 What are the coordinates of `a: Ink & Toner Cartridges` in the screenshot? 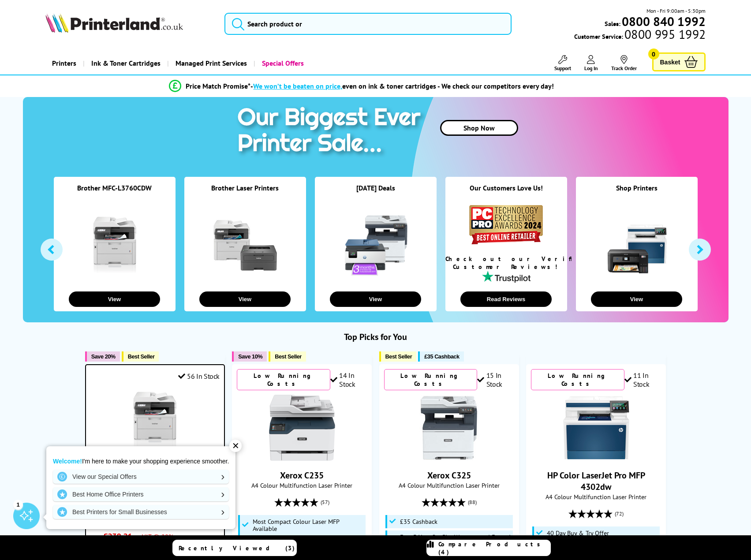 It's located at (125, 63).